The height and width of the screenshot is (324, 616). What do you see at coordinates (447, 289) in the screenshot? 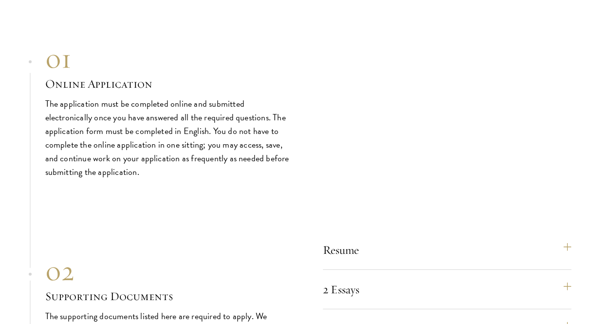
I see `button: 2 Essays` at bounding box center [447, 289].